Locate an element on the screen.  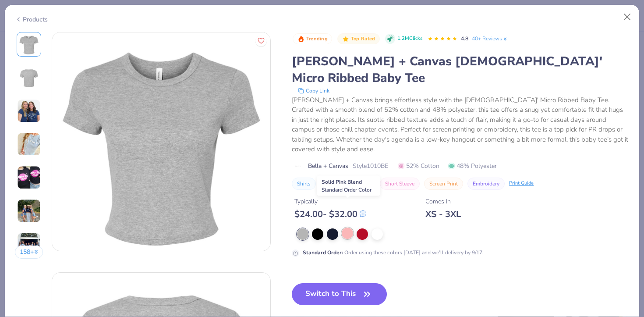
div: 4.8 Stars is located at coordinates (442, 39).